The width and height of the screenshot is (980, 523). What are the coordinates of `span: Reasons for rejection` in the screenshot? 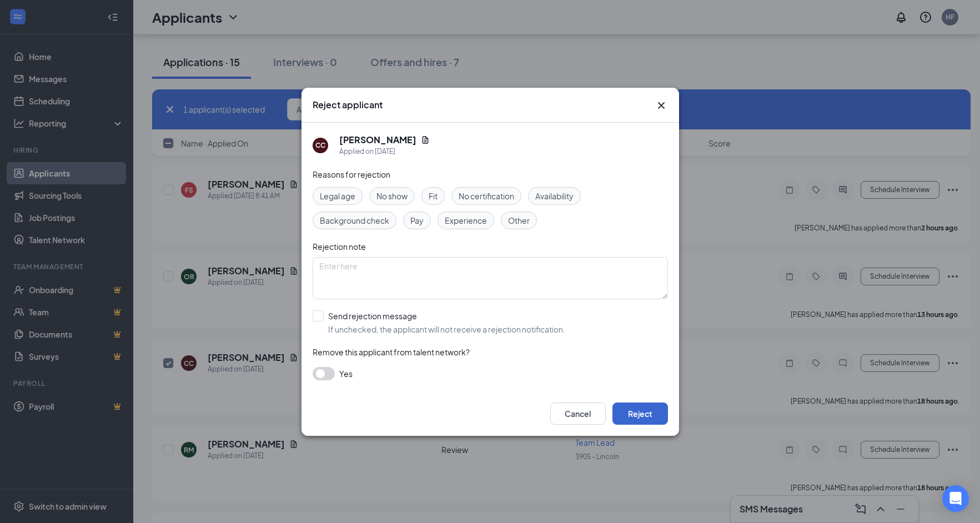 It's located at (351, 175).